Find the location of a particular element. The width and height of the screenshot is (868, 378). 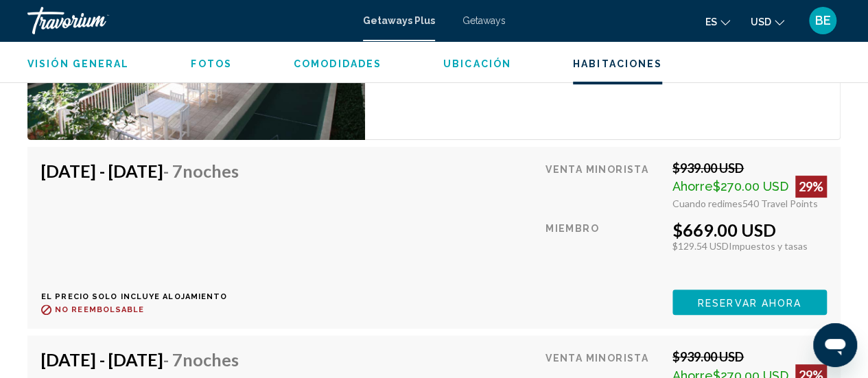

button: Change language is located at coordinates (717, 21).